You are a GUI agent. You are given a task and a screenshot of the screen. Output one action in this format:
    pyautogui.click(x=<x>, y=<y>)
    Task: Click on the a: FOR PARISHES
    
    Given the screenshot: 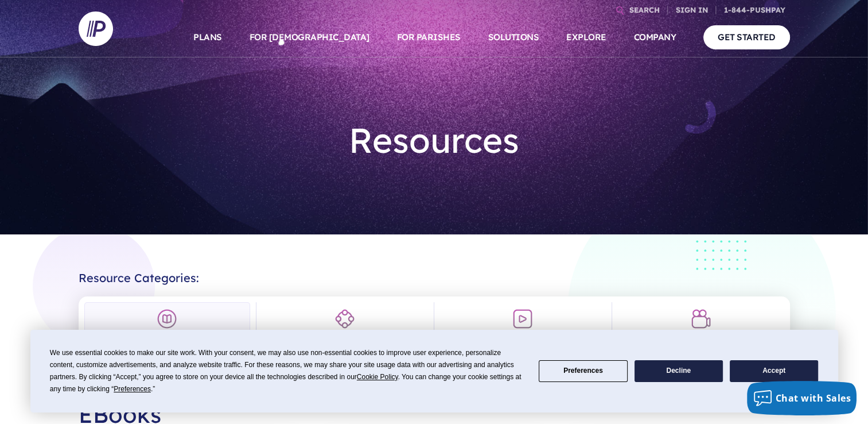 What is the action you would take?
    pyautogui.click(x=428, y=37)
    